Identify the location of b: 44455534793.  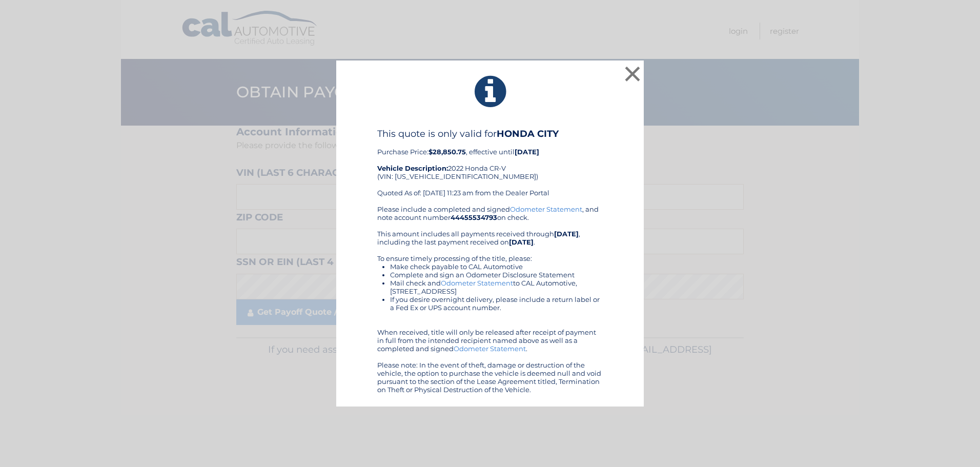
(474, 218).